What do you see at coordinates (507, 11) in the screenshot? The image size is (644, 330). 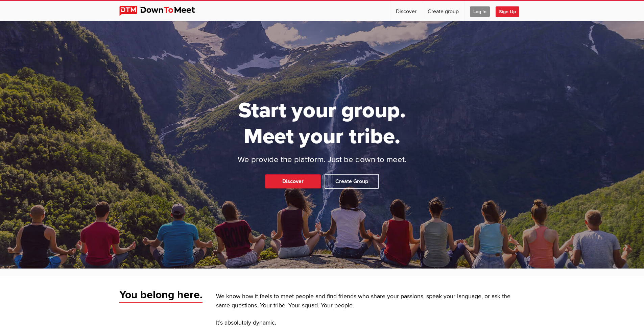 I see `span: Sign Up` at bounding box center [507, 11].